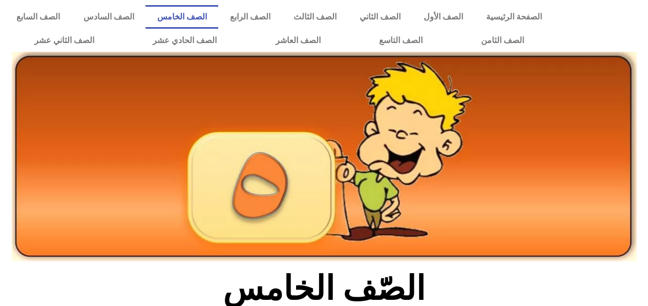  What do you see at coordinates (298, 40) in the screenshot?
I see `a: الصف العاشر` at bounding box center [298, 40].